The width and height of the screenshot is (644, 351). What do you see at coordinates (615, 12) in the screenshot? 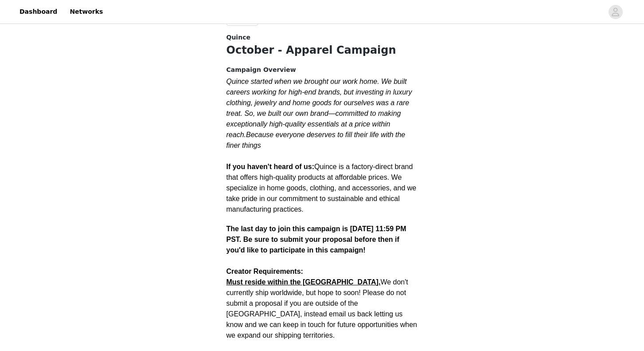
I see `div: avatar` at bounding box center [615, 12].